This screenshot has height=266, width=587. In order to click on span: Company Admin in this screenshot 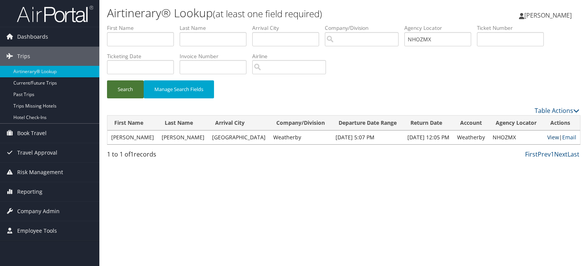, I will do `click(38, 211)`.